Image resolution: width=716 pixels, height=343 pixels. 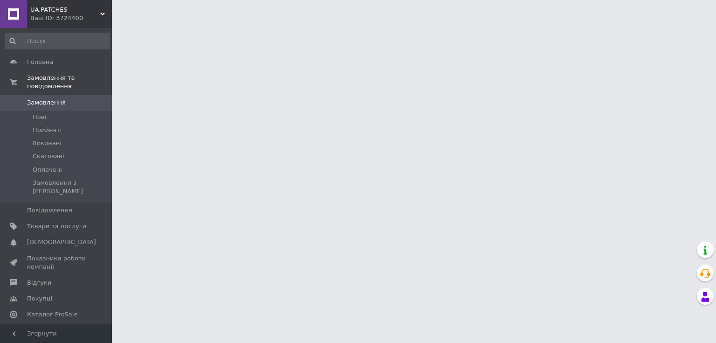 What do you see at coordinates (71, 18) in the screenshot?
I see `div: Ваш ID: 3724400` at bounding box center [71, 18].